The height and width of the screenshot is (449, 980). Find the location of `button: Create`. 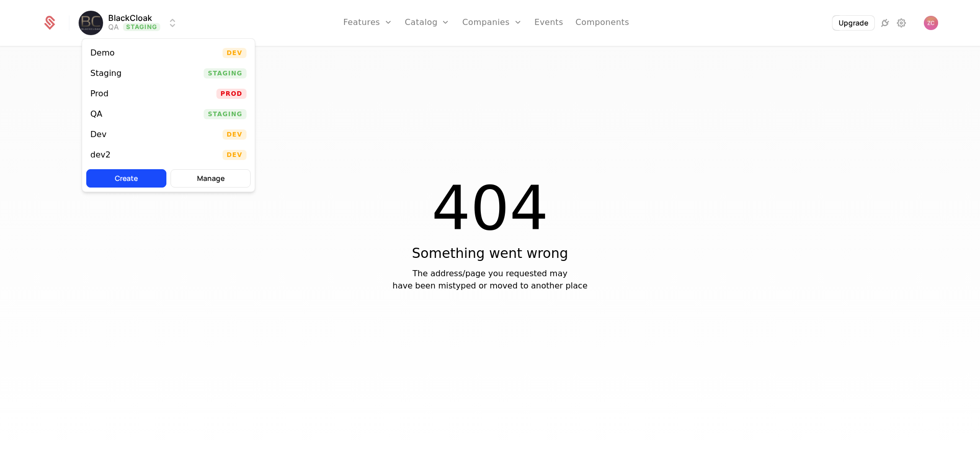

button: Create is located at coordinates (126, 179).